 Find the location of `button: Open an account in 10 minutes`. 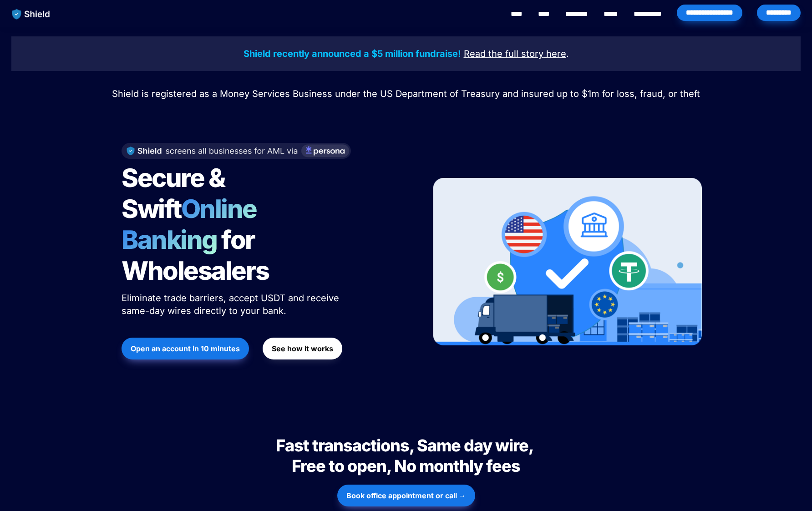

button: Open an account in 10 minutes is located at coordinates (185, 348).